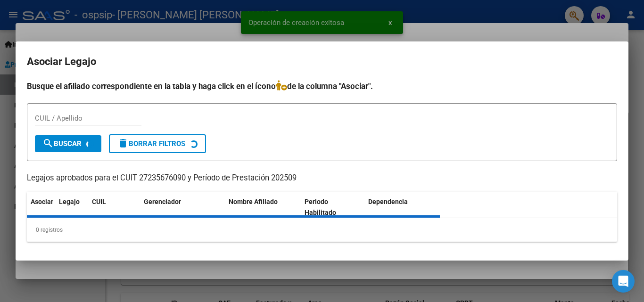 The height and width of the screenshot is (302, 644). I want to click on span: Asociar, so click(42, 201).